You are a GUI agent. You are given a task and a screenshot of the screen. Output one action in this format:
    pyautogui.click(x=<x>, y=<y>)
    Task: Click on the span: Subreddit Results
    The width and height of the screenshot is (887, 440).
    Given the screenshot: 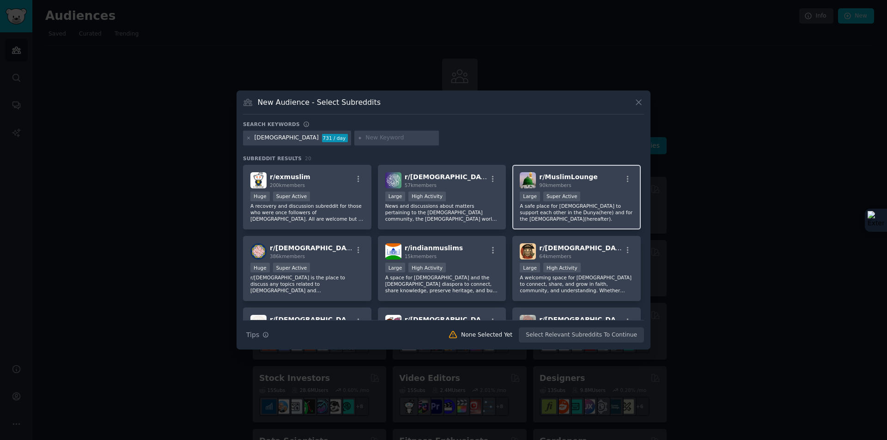 What is the action you would take?
    pyautogui.click(x=272, y=158)
    